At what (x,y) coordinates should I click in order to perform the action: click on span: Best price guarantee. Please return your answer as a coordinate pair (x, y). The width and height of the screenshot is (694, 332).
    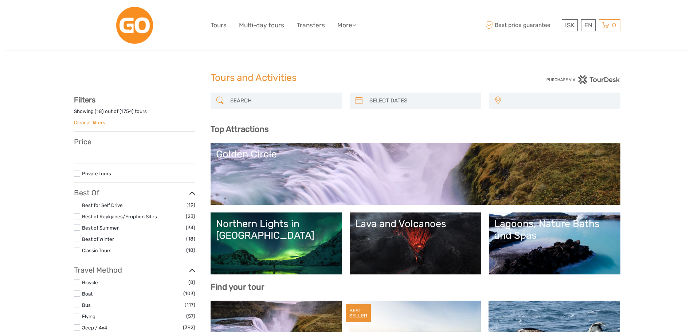
    Looking at the image, I should click on (521, 25).